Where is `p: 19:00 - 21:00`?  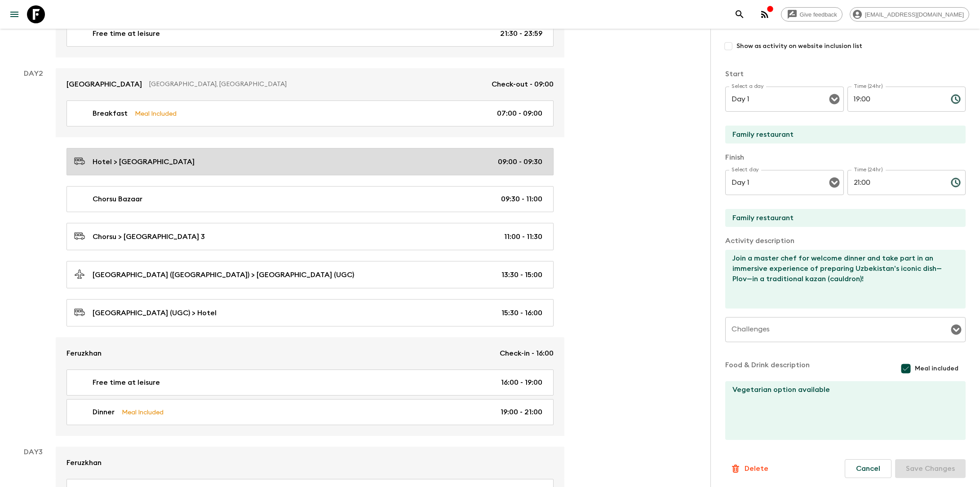 p: 19:00 - 21:00 is located at coordinates (521, 413).